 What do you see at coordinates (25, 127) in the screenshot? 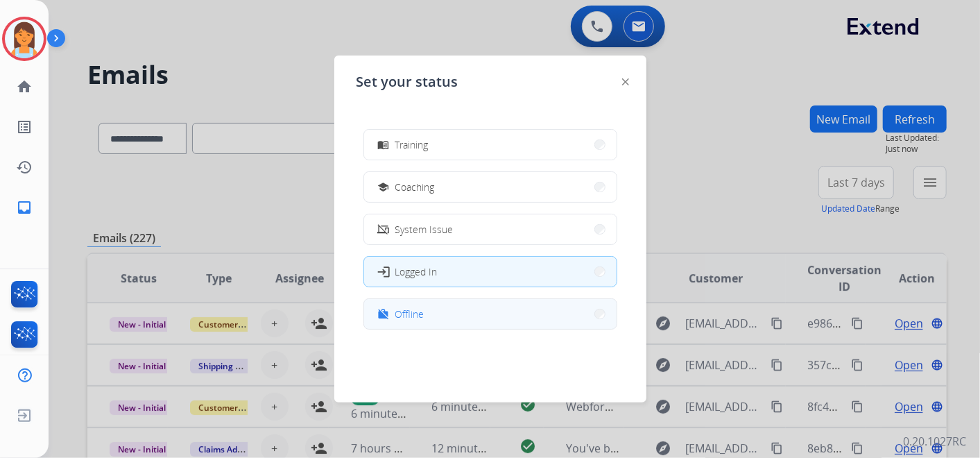
I see `mat-icon: list_alt` at bounding box center [25, 127].